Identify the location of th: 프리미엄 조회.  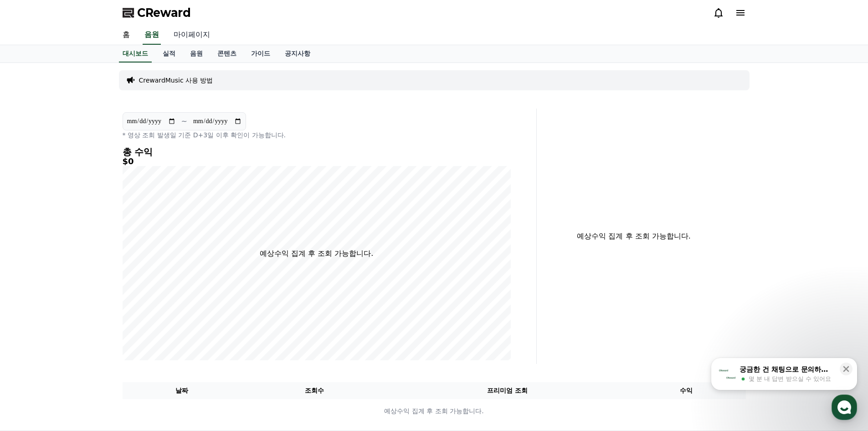
(507, 390).